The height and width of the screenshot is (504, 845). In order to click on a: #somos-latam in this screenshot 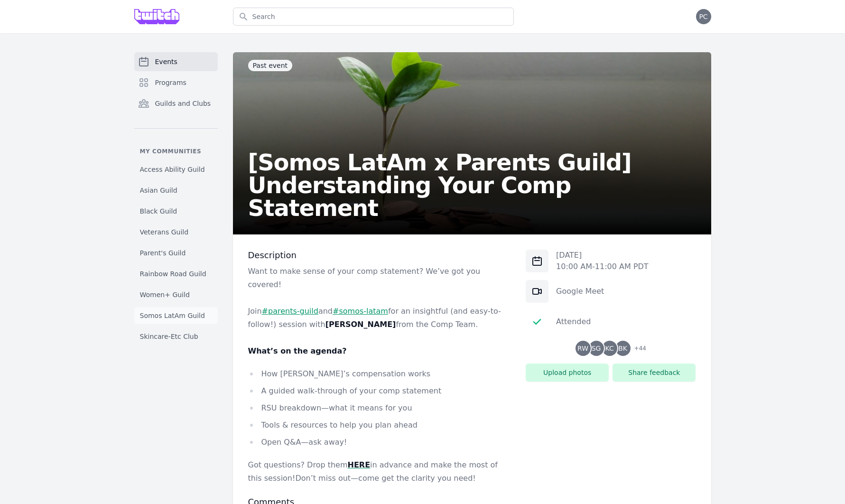, I will do `click(360, 311)`.